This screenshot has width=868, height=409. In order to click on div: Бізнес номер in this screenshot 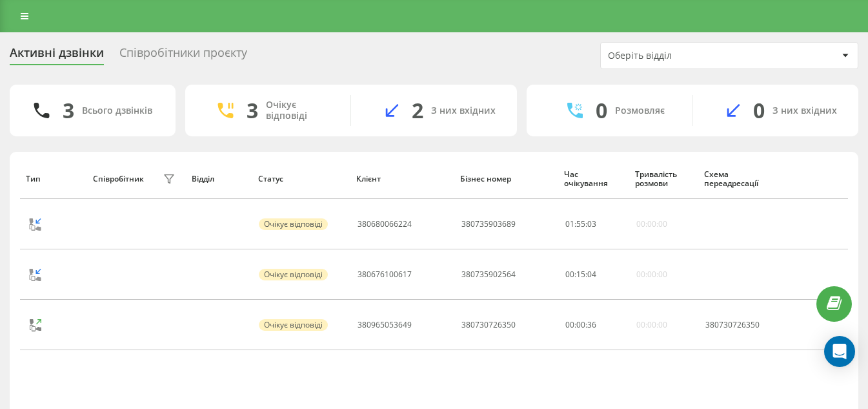, I will do `click(506, 179)`.